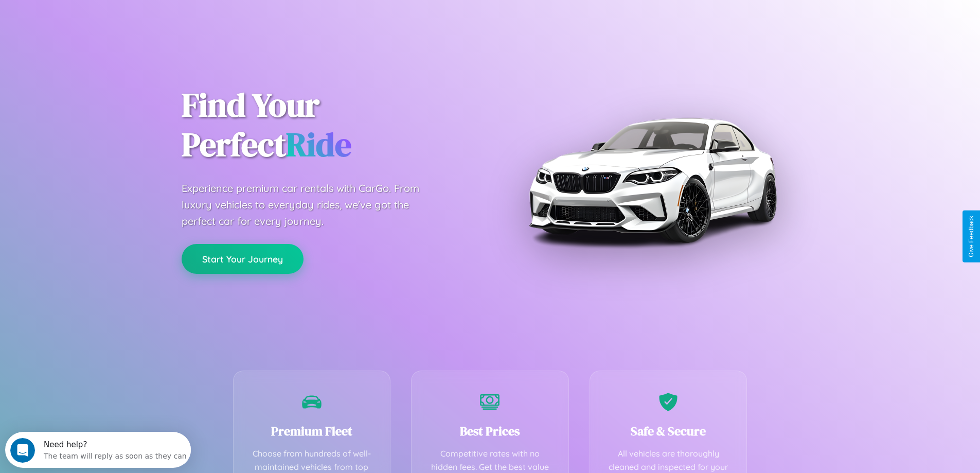 The image size is (980, 473). Describe the element at coordinates (312, 430) in the screenshot. I see `h3: Premium Fleet` at that location.